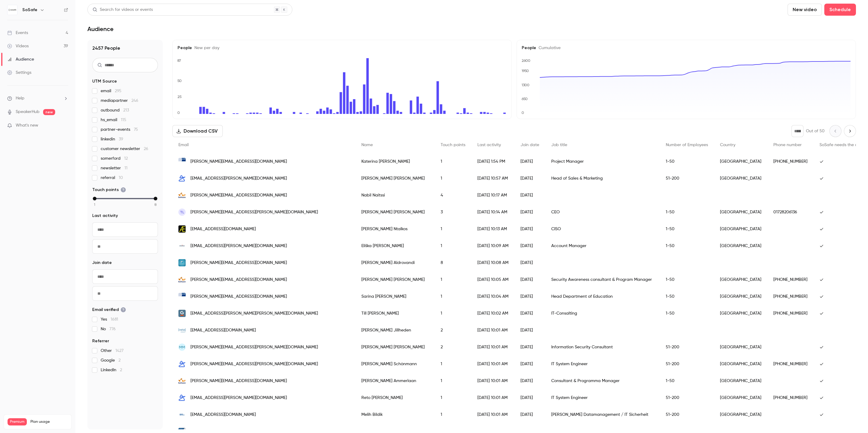 This screenshot has height=433, width=868. I want to click on img: gerard.de, so click(182, 314).